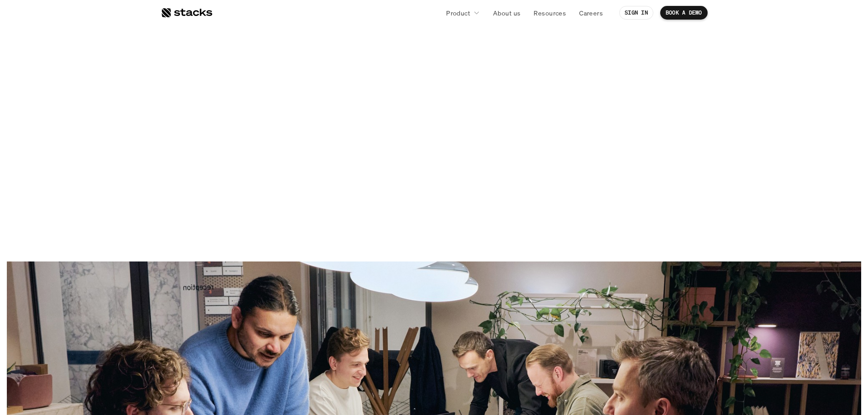 This screenshot has height=415, width=868. Describe the element at coordinates (636, 13) in the screenshot. I see `p: SIGN IN` at that location.